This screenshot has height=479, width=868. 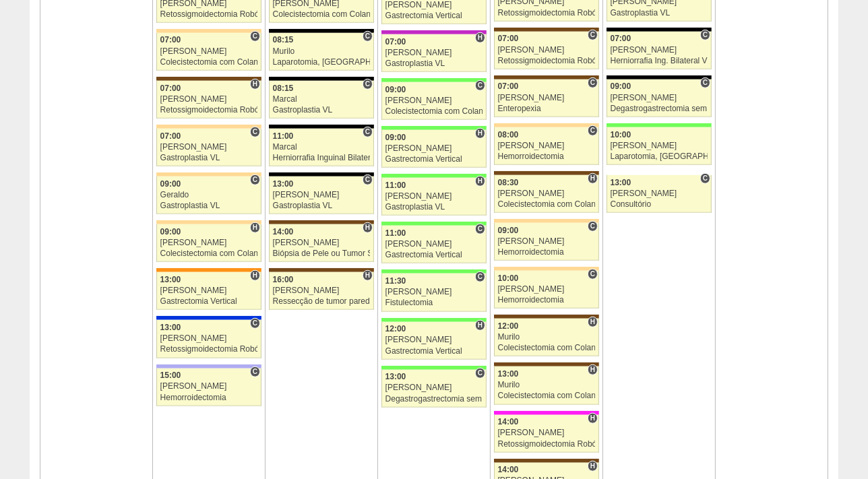 What do you see at coordinates (546, 338) in the screenshot?
I see `a: H 12:00 Murilo Colecistectomia com Colangiografia VL` at bounding box center [546, 338].